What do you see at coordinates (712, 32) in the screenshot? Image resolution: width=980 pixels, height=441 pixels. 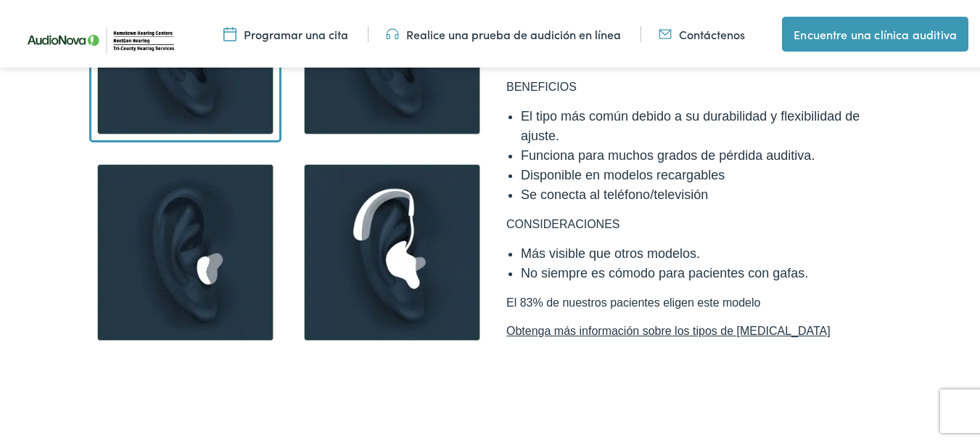 I see `font: Contáctenos` at bounding box center [712, 32].